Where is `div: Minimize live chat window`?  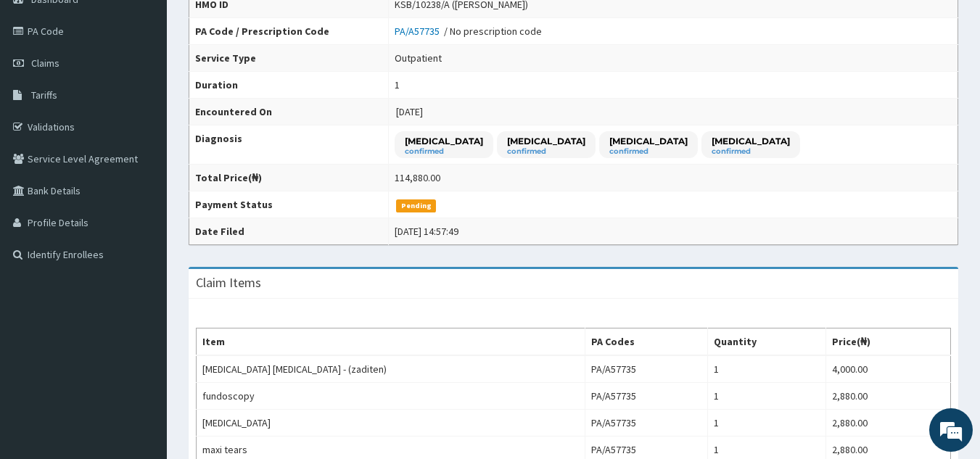
div: Minimize live chat window is located at coordinates (256, 25).